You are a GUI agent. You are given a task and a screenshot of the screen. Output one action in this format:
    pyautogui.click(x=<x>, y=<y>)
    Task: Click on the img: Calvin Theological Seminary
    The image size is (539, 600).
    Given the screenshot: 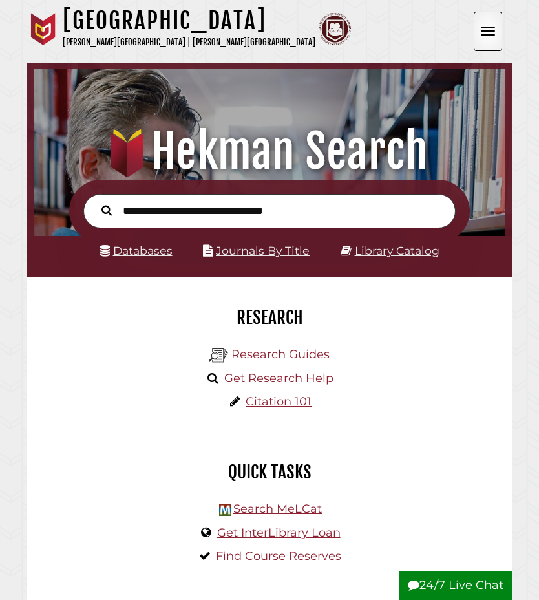 What is the action you would take?
    pyautogui.click(x=335, y=29)
    